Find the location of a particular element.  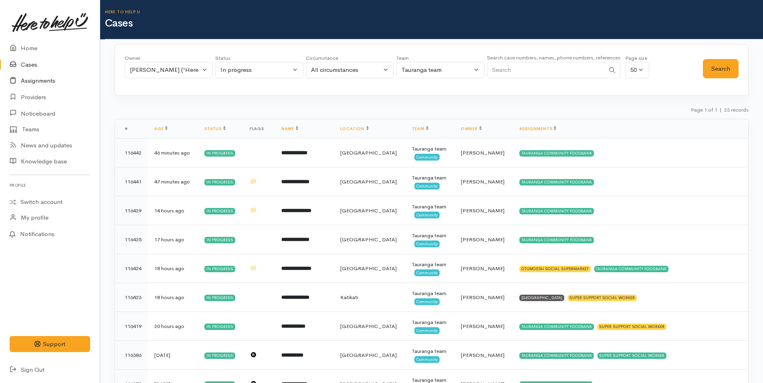

small: Search case numbers, names, phone numbers, references is located at coordinates (554, 57).